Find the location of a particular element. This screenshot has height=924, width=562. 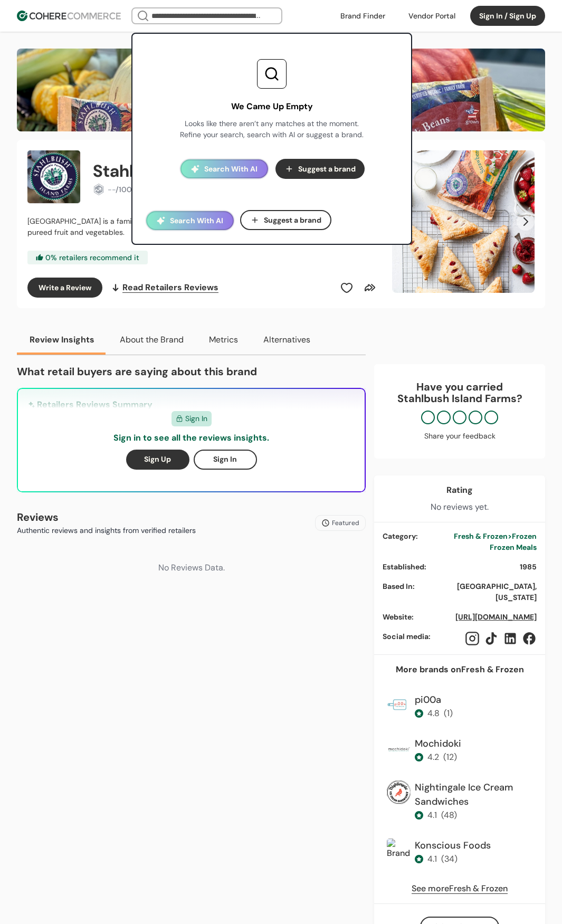

button: Review Insights is located at coordinates (62, 340).